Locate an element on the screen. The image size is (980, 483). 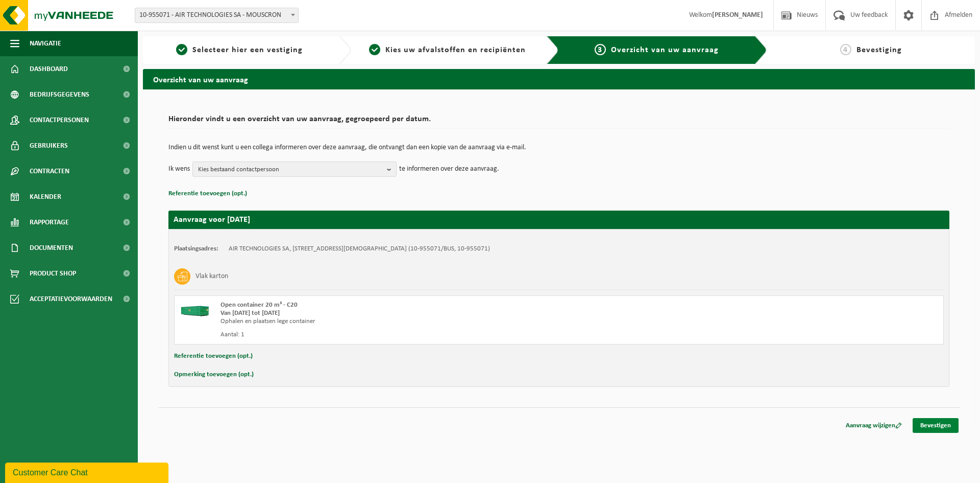
span: 4 is located at coordinates (846, 49).